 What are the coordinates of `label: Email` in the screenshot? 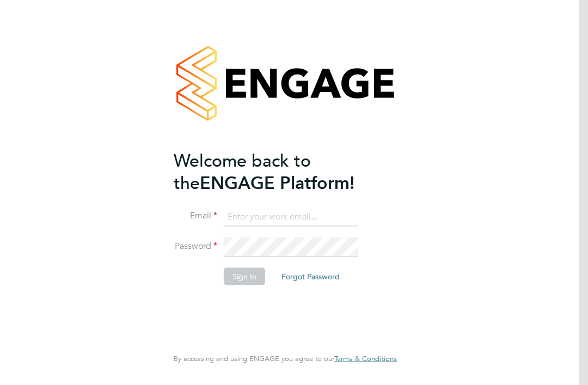 It's located at (195, 215).